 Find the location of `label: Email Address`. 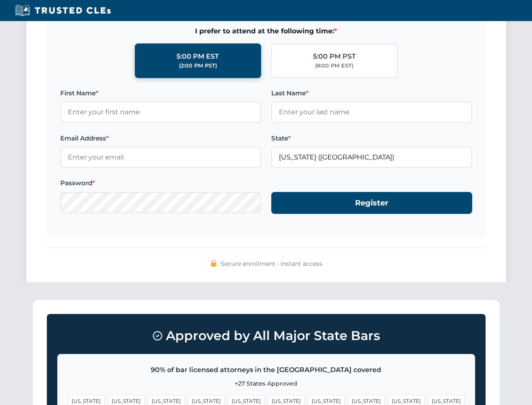

label: Email Address is located at coordinates (160, 138).